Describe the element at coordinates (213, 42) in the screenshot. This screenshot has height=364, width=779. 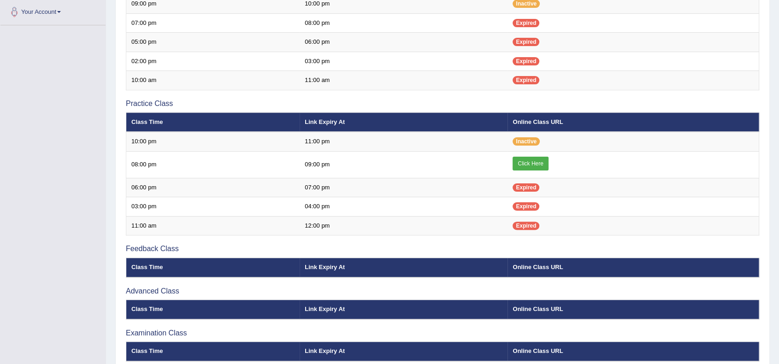
I see `td: 05:00 pm` at that location.